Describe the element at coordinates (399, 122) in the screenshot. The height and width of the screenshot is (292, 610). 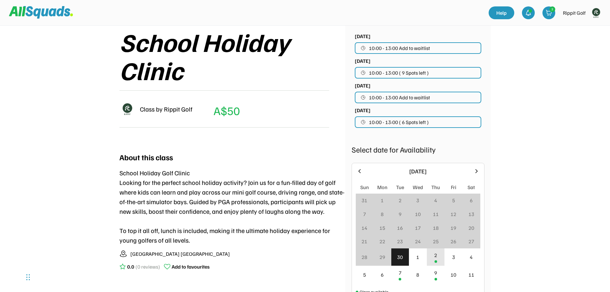
I see `span: 10:00 - 13:00 ( 6 Spots left )` at that location.